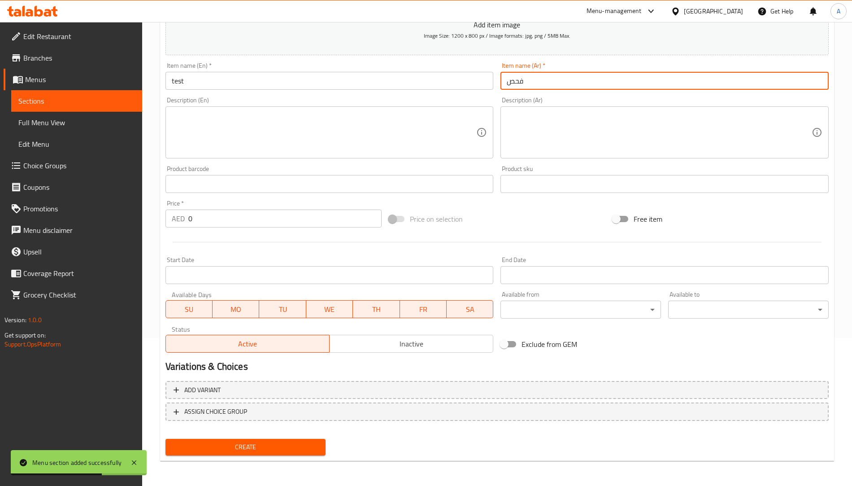  I want to click on a: Upsell, so click(73, 252).